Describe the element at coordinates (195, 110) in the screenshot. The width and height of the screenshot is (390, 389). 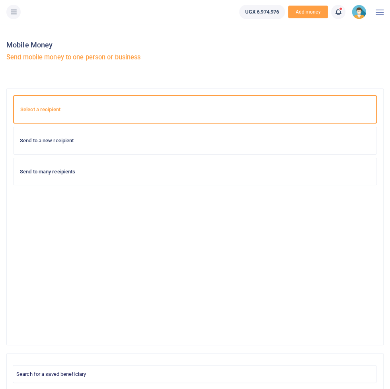
I see `a: Select a recipient` at that location.